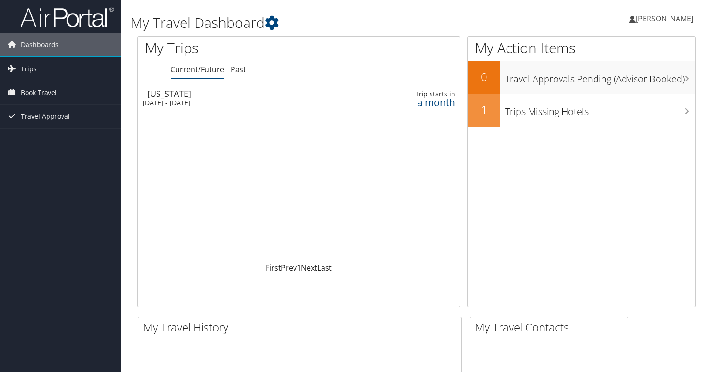  What do you see at coordinates (581, 48) in the screenshot?
I see `h1: My Action Items` at bounding box center [581, 48].